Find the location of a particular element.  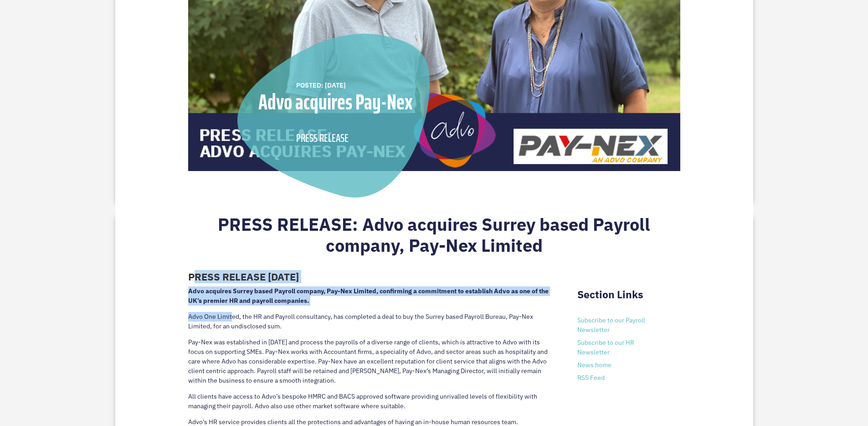

img: overlay-shape is located at coordinates (334, 115).